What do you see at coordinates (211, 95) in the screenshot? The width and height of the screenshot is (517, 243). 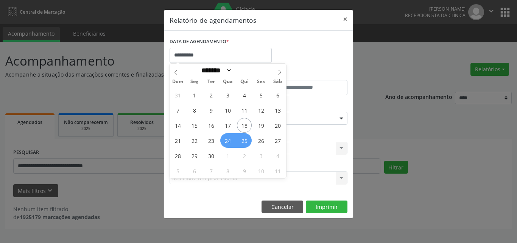 I see `span: Setembro 2, 2025` at bounding box center [211, 95].